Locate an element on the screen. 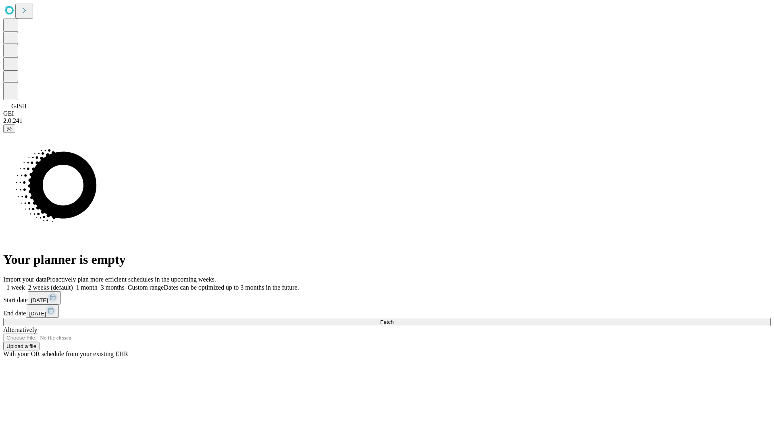 This screenshot has width=774, height=435. span: 3 months is located at coordinates (112, 287).